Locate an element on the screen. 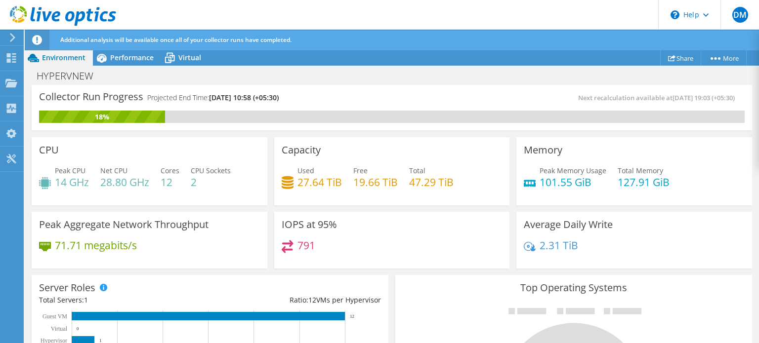 The height and width of the screenshot is (343, 759). text: Virtual is located at coordinates (59, 329).